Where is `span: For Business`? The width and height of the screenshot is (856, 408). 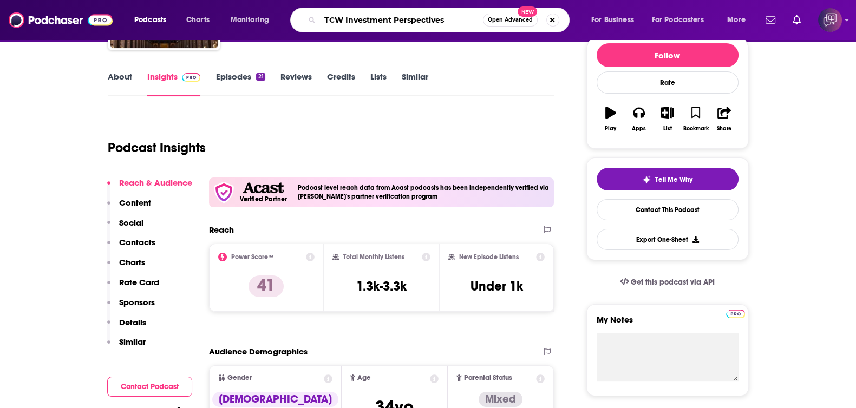
span: For Business is located at coordinates (612, 20).